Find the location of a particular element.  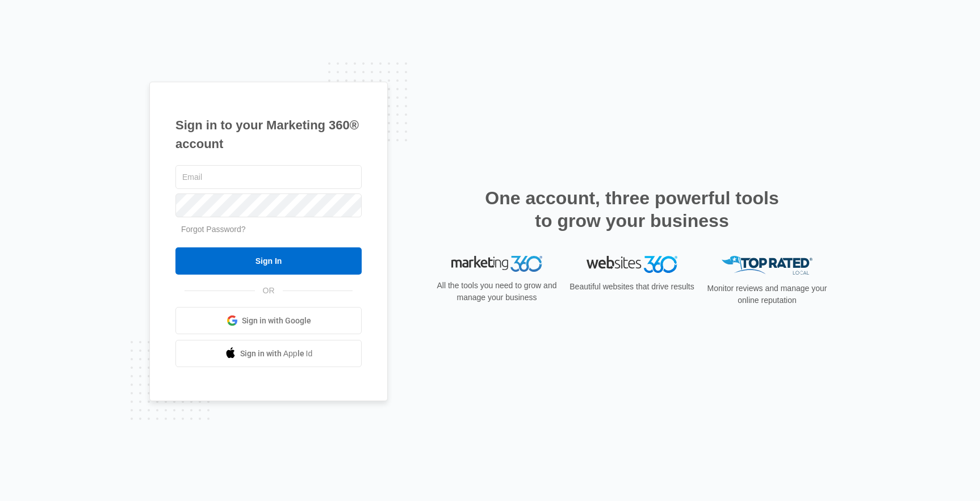

a: Forgot Password? is located at coordinates (213, 229).